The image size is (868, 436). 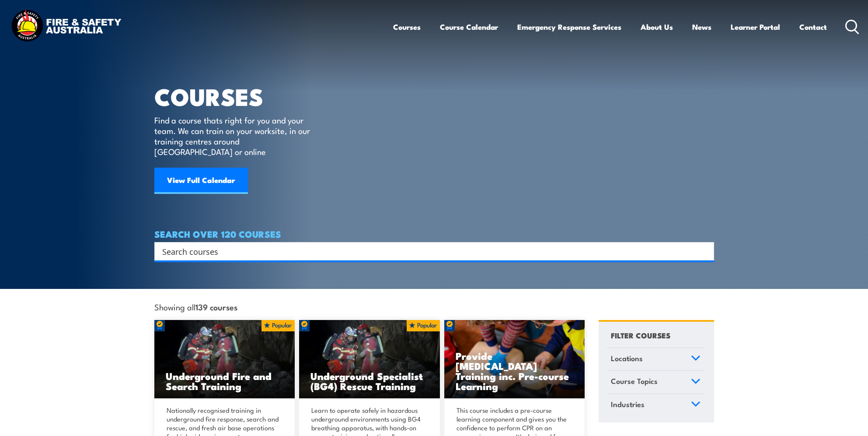 What do you see at coordinates (655, 360) in the screenshot?
I see `a: Locations` at bounding box center [655, 360].